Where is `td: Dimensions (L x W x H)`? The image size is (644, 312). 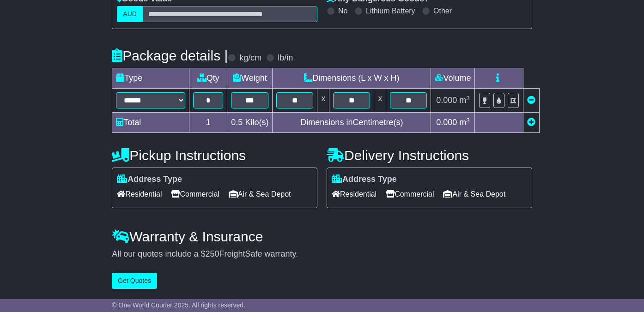 td: Dimensions (L x W x H) is located at coordinates (351, 79).